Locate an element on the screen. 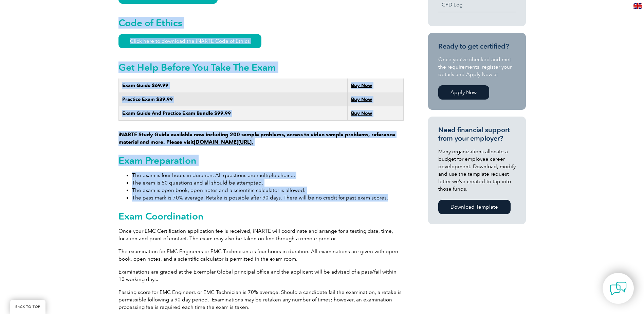  h2: Exam Coordination is located at coordinates (261, 216).